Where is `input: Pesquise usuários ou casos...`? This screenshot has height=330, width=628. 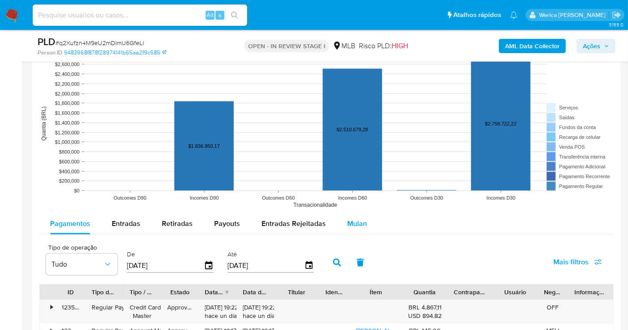 input: Pesquise usuários ou casos... is located at coordinates (140, 15).